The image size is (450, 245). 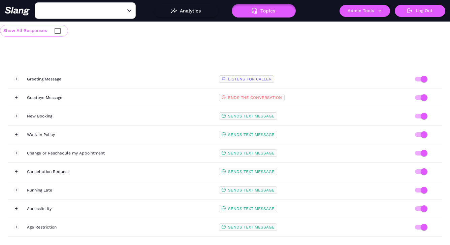 I want to click on span: retweet, so click(x=224, y=79).